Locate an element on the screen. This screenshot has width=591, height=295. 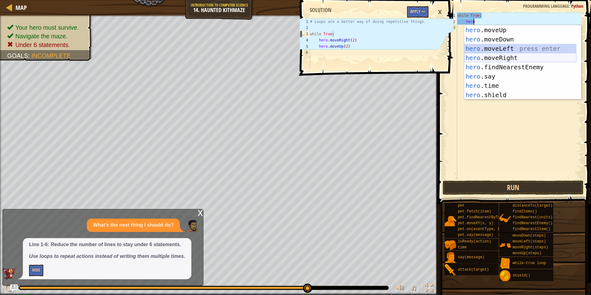
span: say(message) is located at coordinates (471, 257).